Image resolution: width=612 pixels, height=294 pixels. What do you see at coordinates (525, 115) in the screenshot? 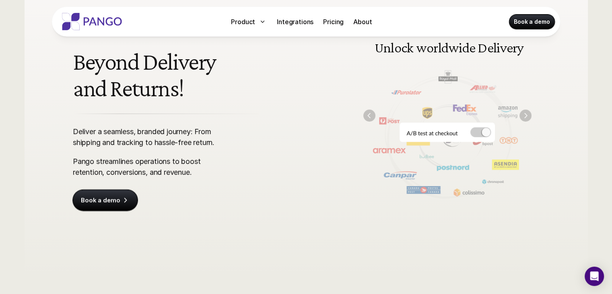
I see `img: Next Arrow` at bounding box center [525, 115].